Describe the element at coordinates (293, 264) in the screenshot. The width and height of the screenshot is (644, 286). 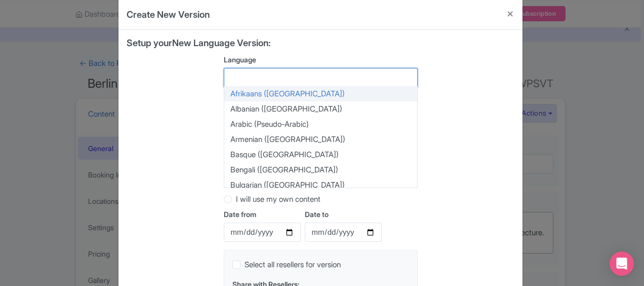
I see `span: Select all resellers for version` at that location.